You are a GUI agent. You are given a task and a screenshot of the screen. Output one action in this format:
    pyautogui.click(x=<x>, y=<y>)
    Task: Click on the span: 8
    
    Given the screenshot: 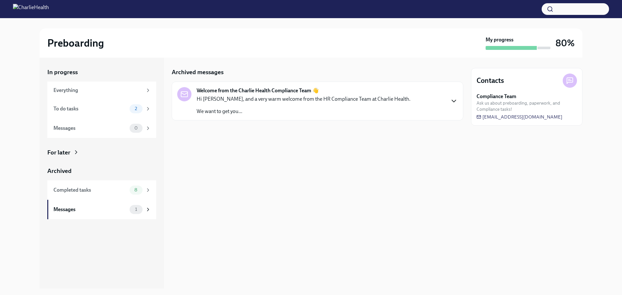 What is the action you would take?
    pyautogui.click(x=136, y=190)
    